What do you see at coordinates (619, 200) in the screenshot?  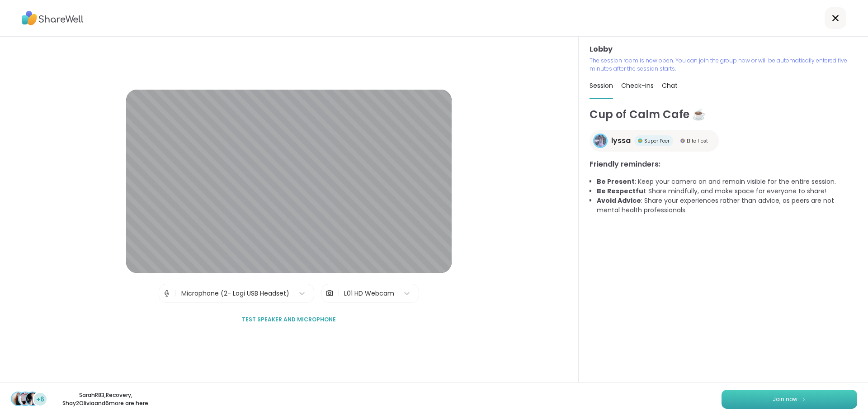 I see `b: Avoid Advice` at bounding box center [619, 200].